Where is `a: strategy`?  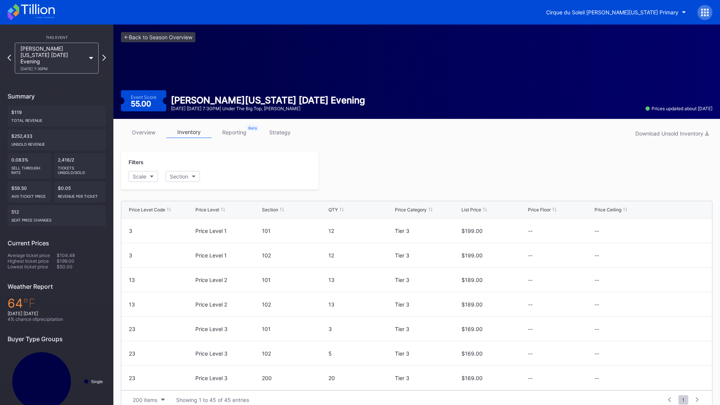 a: strategy is located at coordinates (279, 132).